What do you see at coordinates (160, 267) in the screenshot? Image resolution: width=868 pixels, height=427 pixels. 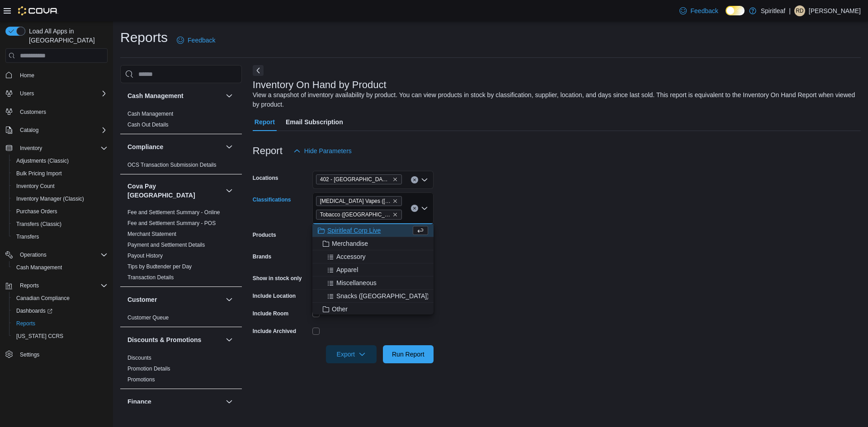 I see `a: Tips by Budtender per Day` at bounding box center [160, 267].